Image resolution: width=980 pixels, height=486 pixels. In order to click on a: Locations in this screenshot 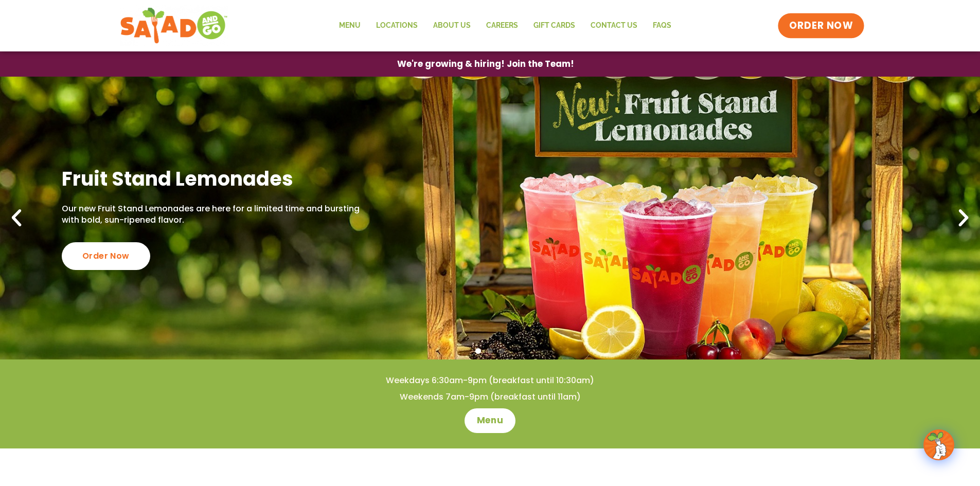, I will do `click(397, 26)`.